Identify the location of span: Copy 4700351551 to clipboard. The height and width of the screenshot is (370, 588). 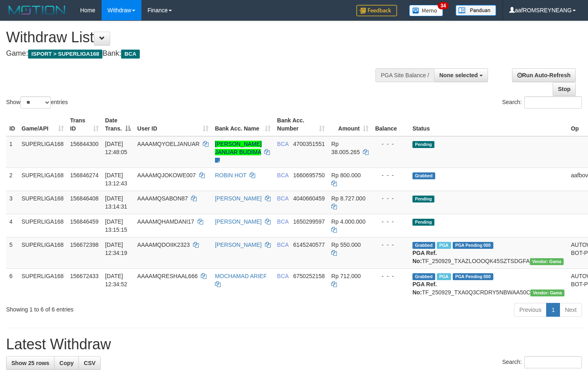
(309, 144).